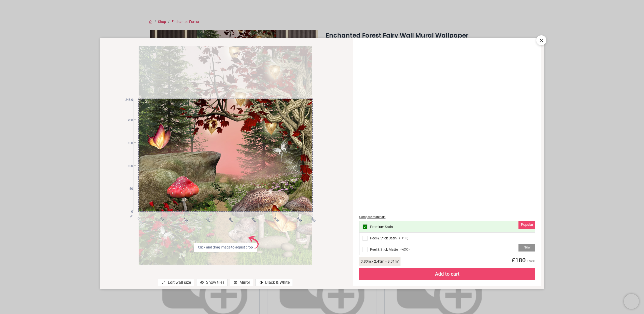 This screenshot has width=644, height=314. What do you see at coordinates (405, 249) in the screenshot?
I see `span: ( +£50 )` at bounding box center [405, 249].